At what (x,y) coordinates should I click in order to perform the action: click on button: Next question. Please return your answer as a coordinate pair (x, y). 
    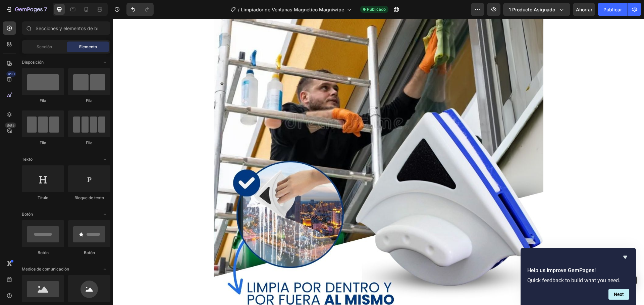
    Looking at the image, I should click on (619, 294).